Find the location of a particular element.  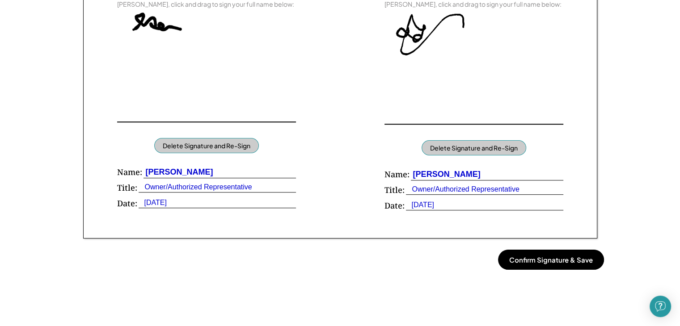

img: signaturePad-1759418352754.png is located at coordinates (207, 66).